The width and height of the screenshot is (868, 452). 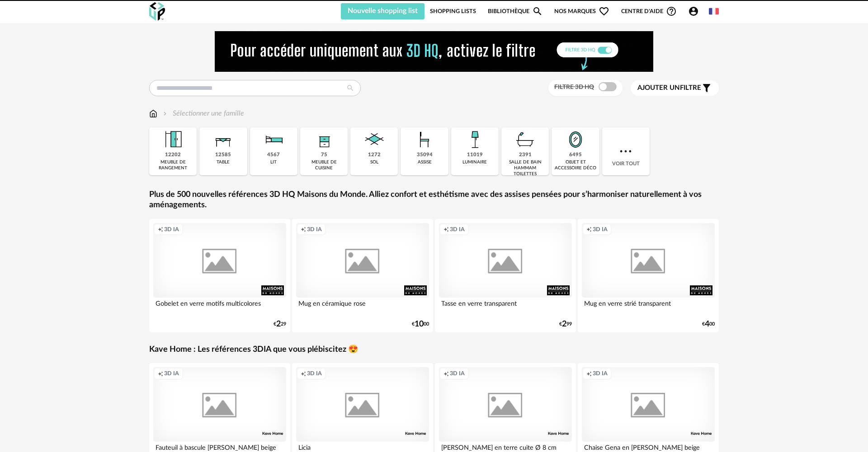 I want to click on img: more.7b13dc1.svg, so click(x=625, y=151).